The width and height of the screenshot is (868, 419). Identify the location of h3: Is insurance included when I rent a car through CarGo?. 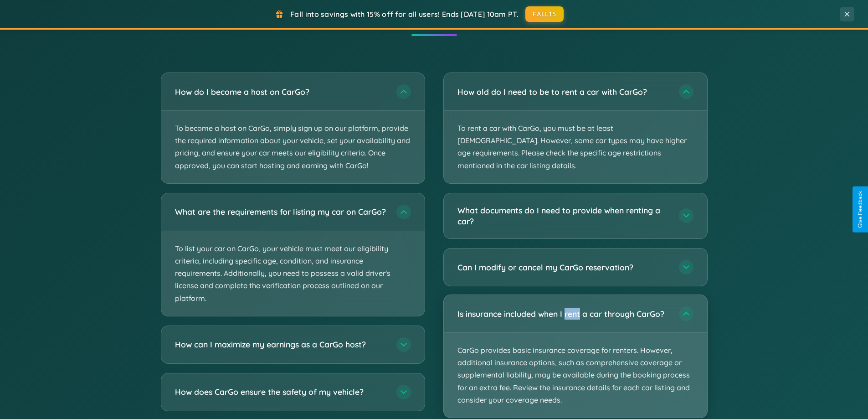
(564, 314).